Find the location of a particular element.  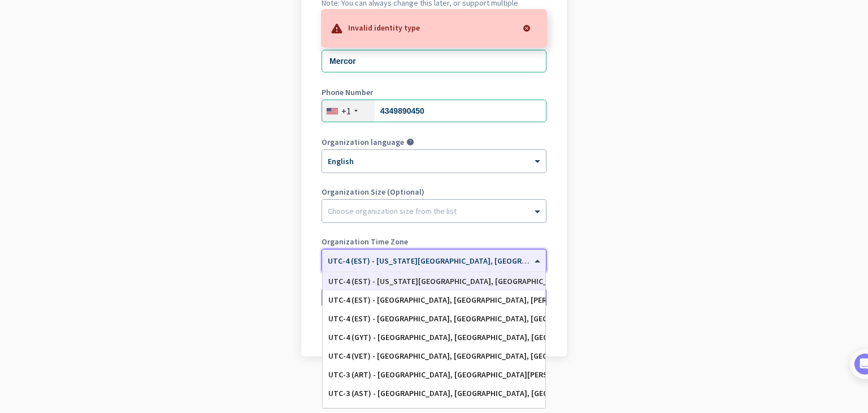

button: Create Organization is located at coordinates (434, 298).